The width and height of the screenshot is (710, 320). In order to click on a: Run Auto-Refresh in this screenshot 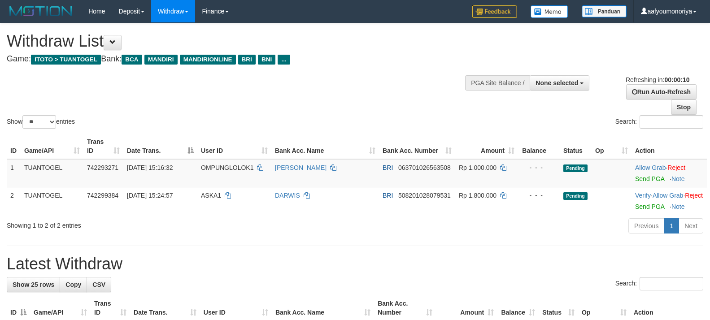, I will do `click(661, 92)`.